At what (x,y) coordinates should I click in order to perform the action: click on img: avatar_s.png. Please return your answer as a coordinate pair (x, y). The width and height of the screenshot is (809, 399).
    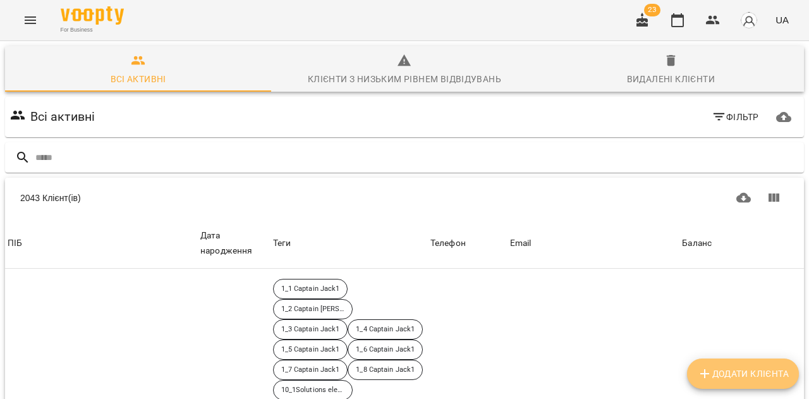
    Looking at the image, I should click on (749, 20).